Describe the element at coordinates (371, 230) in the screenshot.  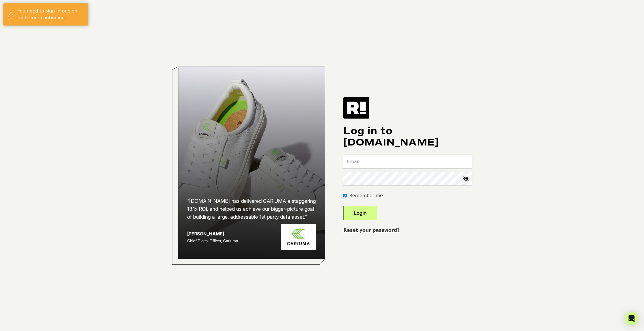
I see `a: Reset your password?` at that location.